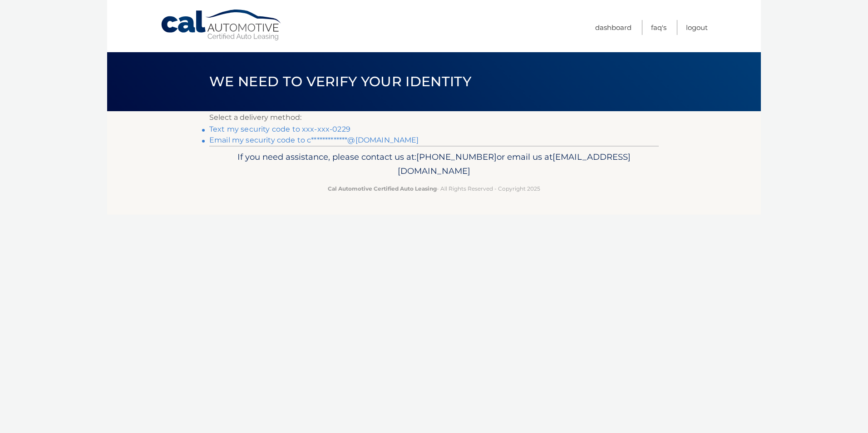  I want to click on a: Text my security code to xxx-xxx-0229, so click(280, 129).